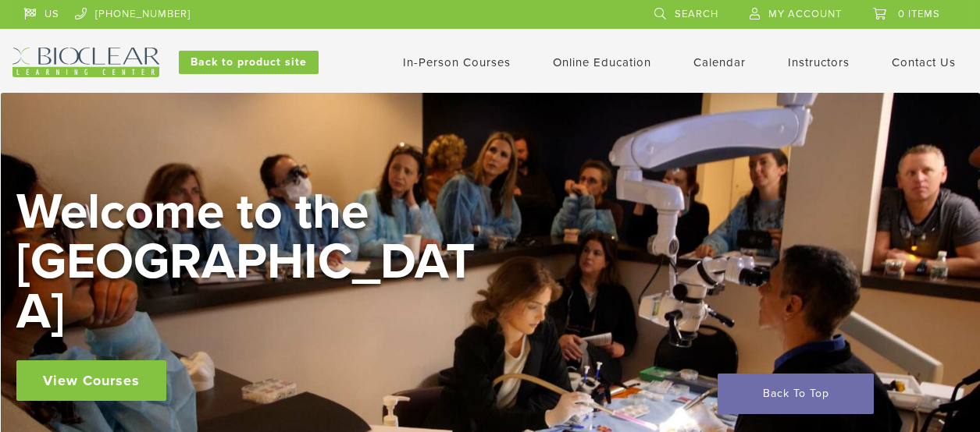 This screenshot has width=980, height=432. I want to click on a: Back To Top, so click(795, 395).